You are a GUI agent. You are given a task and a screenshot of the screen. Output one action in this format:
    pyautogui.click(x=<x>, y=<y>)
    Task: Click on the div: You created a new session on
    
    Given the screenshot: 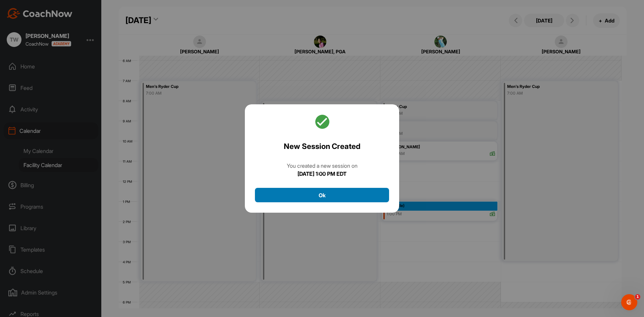 What is the action you would take?
    pyautogui.click(x=322, y=166)
    